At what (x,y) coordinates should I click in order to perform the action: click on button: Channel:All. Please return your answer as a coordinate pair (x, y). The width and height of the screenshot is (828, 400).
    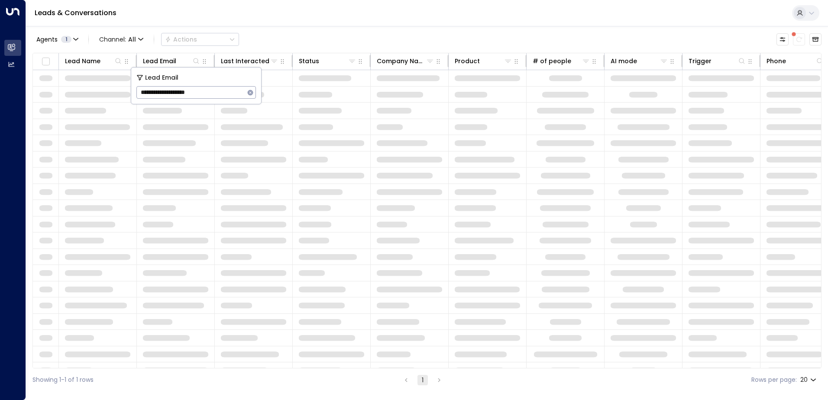
    Looking at the image, I should click on (121, 39).